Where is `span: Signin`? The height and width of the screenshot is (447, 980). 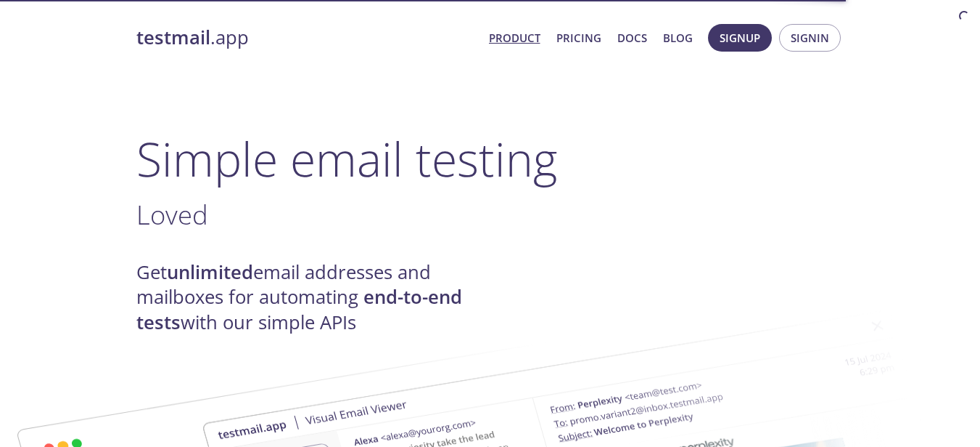 span: Signin is located at coordinates (810, 38).